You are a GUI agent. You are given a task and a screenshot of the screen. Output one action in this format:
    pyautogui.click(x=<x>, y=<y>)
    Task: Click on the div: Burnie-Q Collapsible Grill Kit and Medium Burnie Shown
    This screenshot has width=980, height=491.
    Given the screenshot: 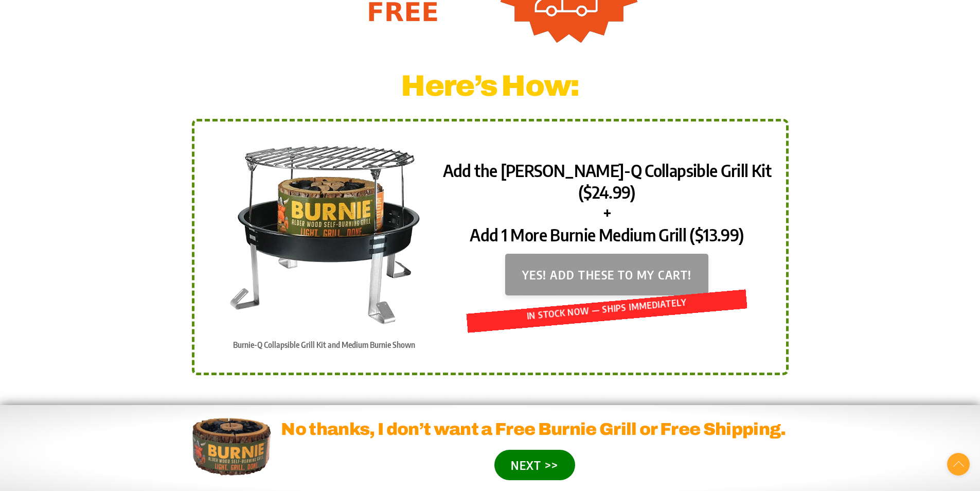 What is the action you would take?
    pyautogui.click(x=324, y=344)
    